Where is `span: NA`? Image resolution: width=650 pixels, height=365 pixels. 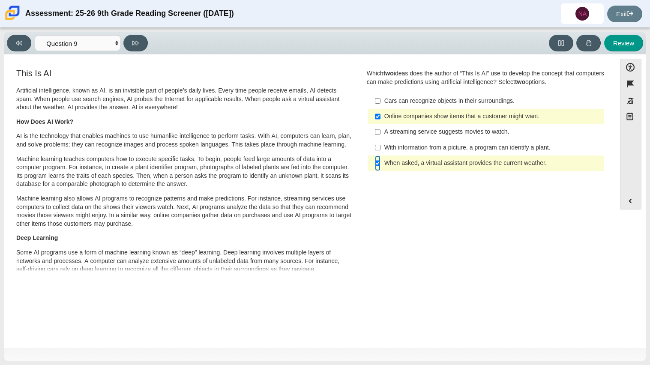
span: NA is located at coordinates (582, 14).